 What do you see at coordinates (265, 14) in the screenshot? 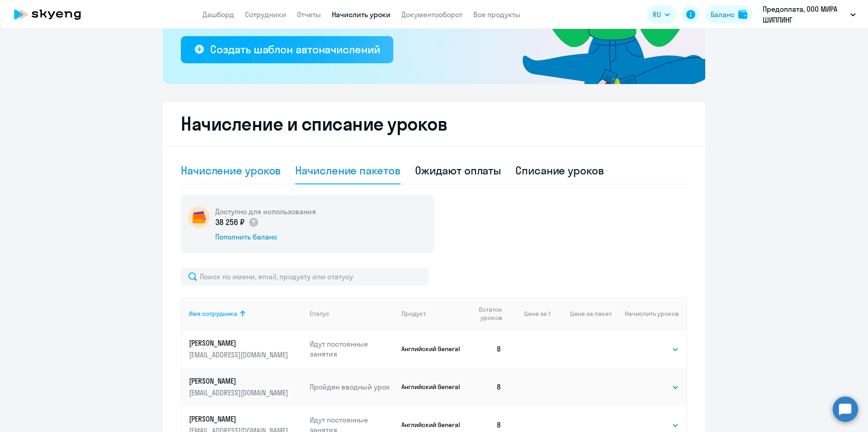
I see `a: Сотрудники` at bounding box center [265, 14].